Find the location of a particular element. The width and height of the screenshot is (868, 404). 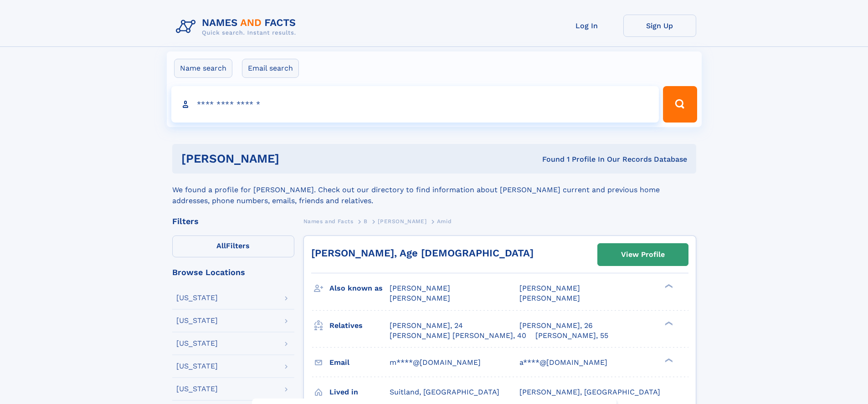

button: Search Button is located at coordinates (680, 104).